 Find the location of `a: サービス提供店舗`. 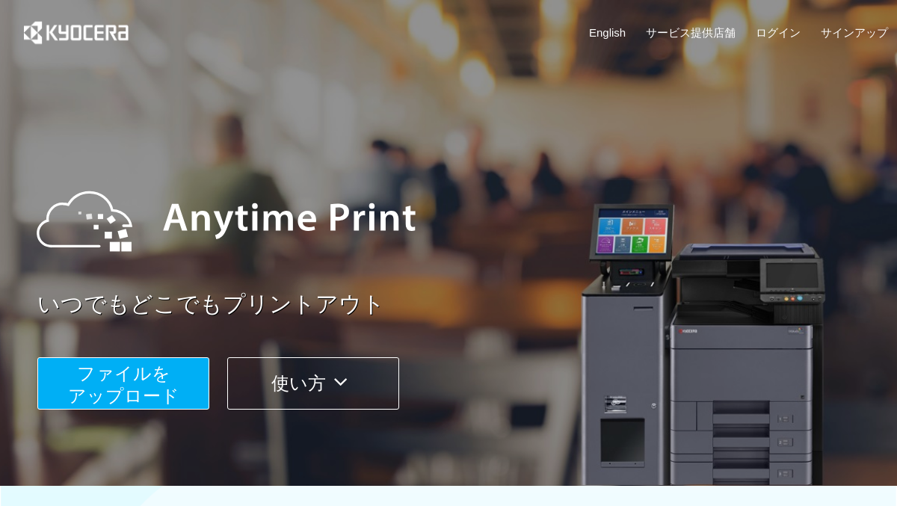

a: サービス提供店舗 is located at coordinates (691, 32).